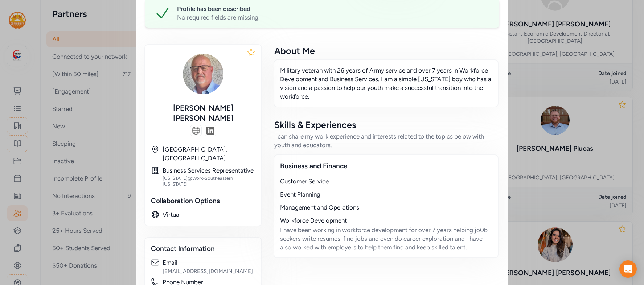 This screenshot has height=285, width=644. Describe the element at coordinates (209, 170) in the screenshot. I see `div: Business Services Representative` at that location.